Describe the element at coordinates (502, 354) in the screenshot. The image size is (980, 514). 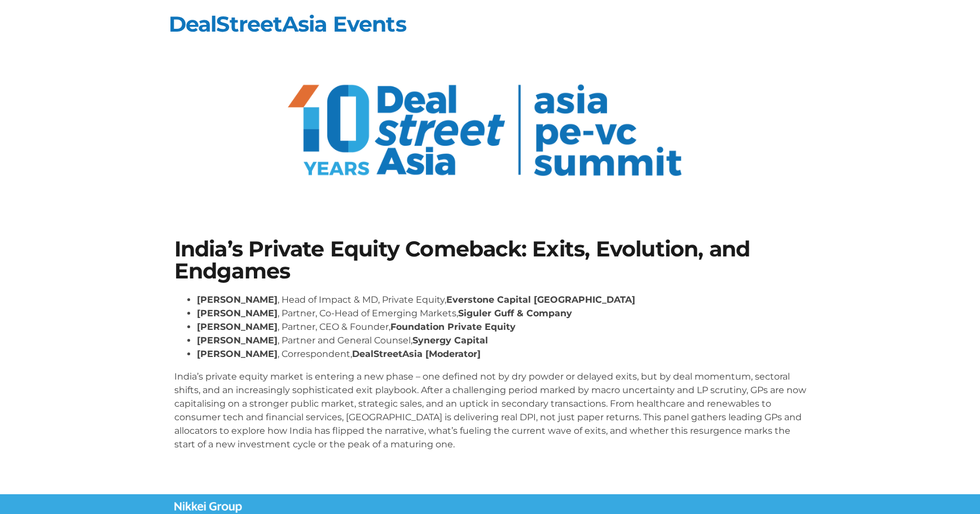
I see `li: , Correspondent,` at that location.